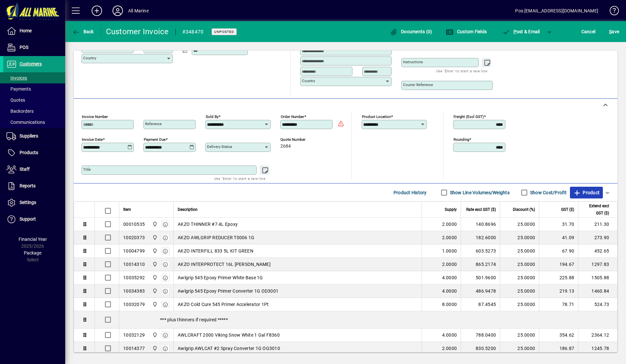 The width and height of the screenshot is (626, 364). Describe the element at coordinates (524, 209) in the screenshot. I see `span: Discount (%)` at that location.